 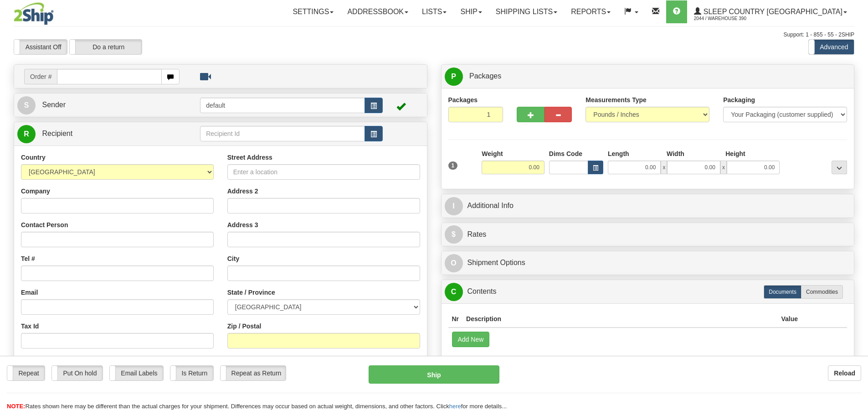 I want to click on label: Do a return, so click(x=106, y=47).